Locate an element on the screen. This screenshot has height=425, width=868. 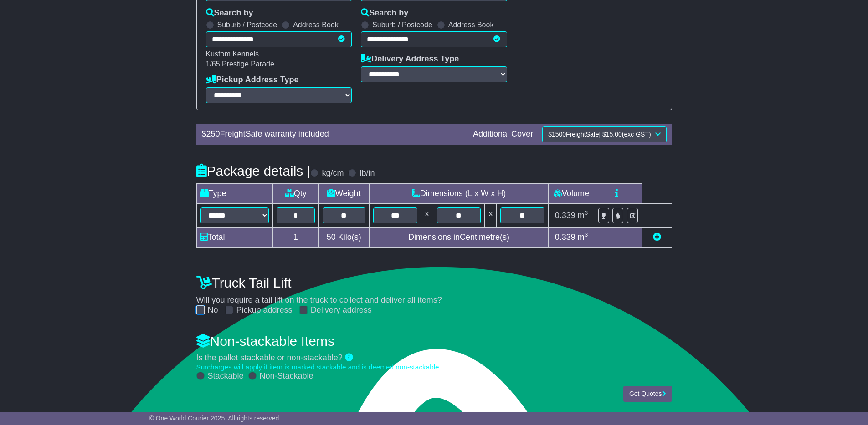
h4: Non-stackable Items is located at coordinates (435, 341).